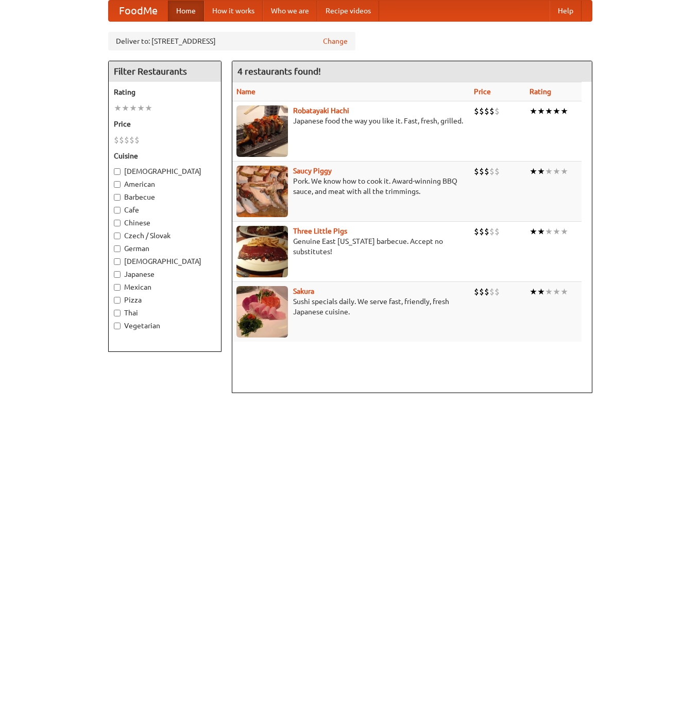  Describe the element at coordinates (117, 287) in the screenshot. I see `input: Mexican` at that location.